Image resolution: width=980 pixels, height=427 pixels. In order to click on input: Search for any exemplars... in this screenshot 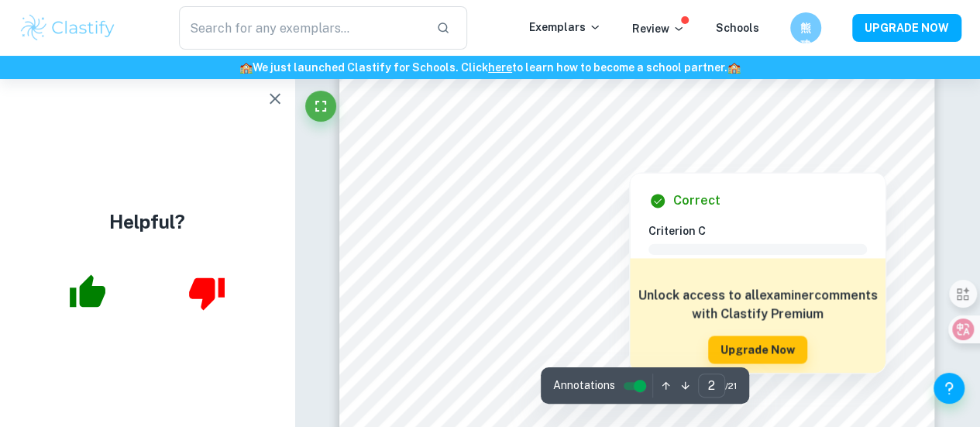, I will do `click(302, 28)`.